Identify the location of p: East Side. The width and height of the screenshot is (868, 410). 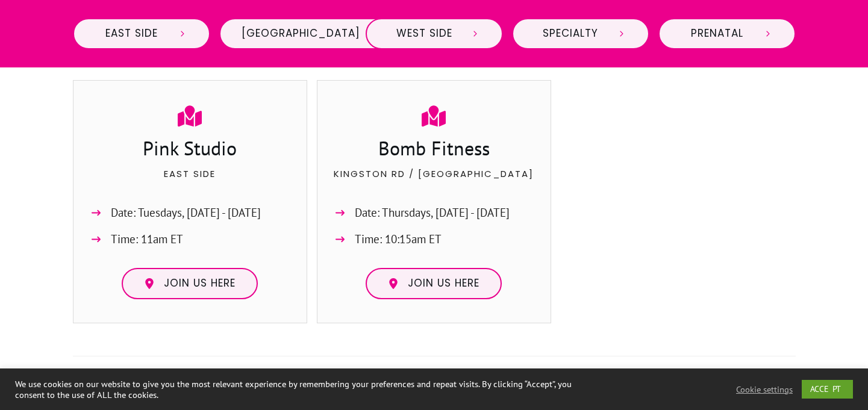
(191, 181).